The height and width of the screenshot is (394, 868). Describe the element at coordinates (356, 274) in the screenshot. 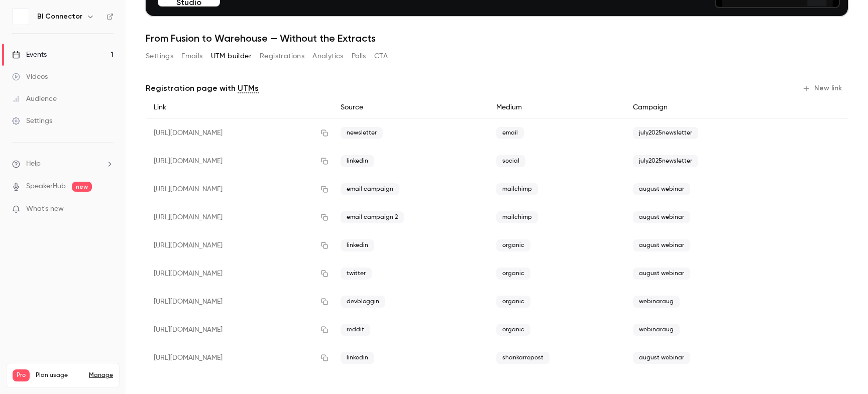

I see `span: twitter` at that location.